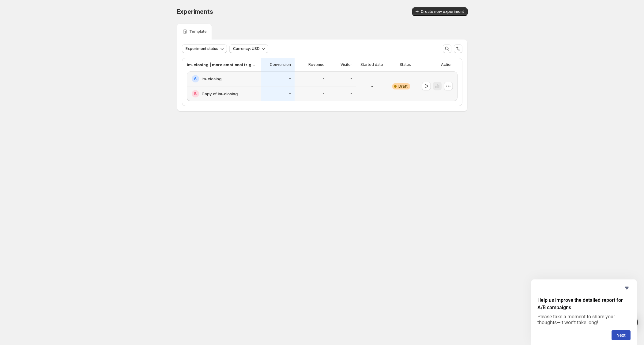  Describe the element at coordinates (222, 65) in the screenshot. I see `p: im-closing | more emotional triggering variant` at that location.